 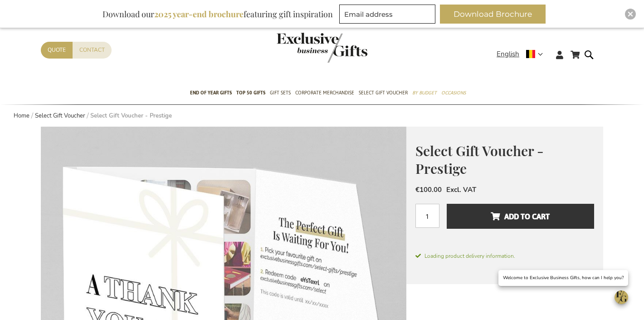 I want to click on b: 2025 year-end brochure, so click(x=199, y=14).